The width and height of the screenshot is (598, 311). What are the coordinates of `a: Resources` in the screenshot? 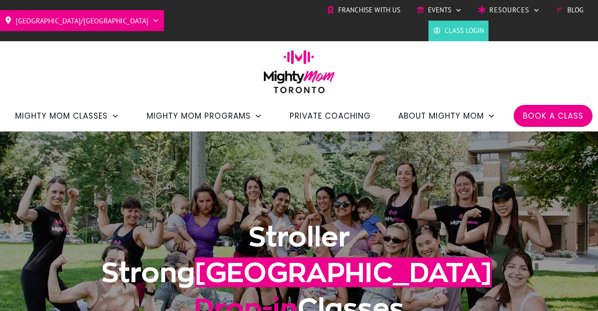 It's located at (508, 10).